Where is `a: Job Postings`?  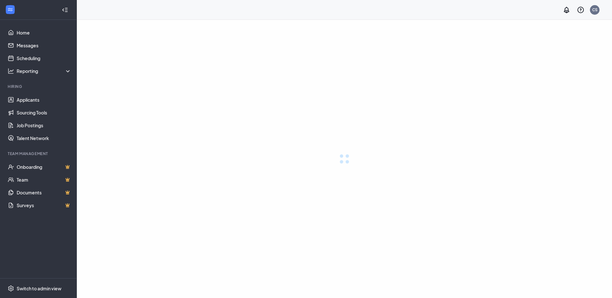
a: Job Postings is located at coordinates (44, 125).